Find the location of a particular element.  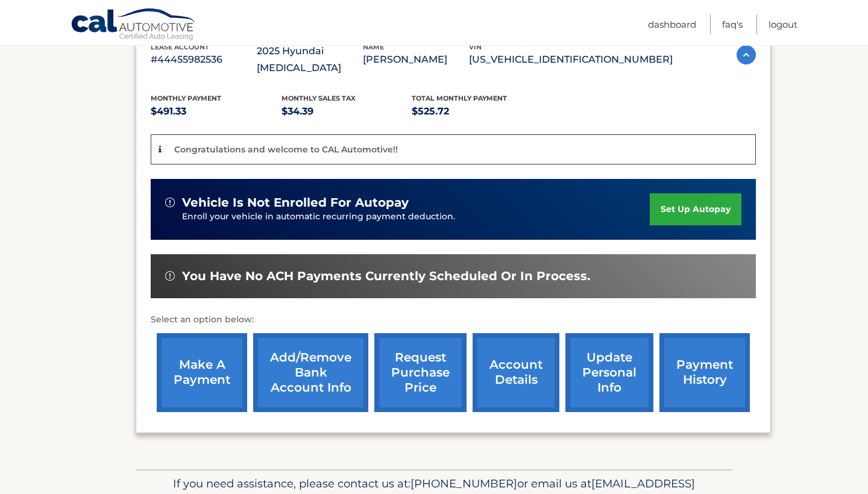

span: name is located at coordinates (373, 47).